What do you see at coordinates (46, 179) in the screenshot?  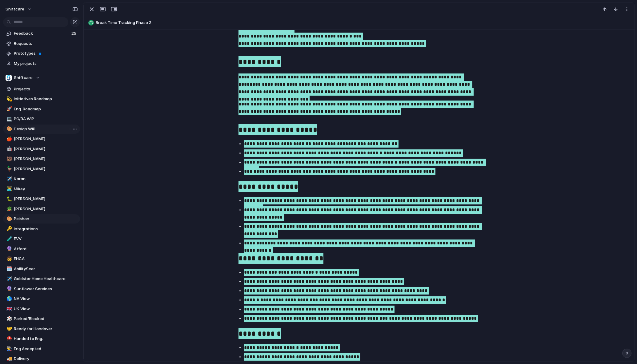 I see `span: Karan` at bounding box center [46, 179].